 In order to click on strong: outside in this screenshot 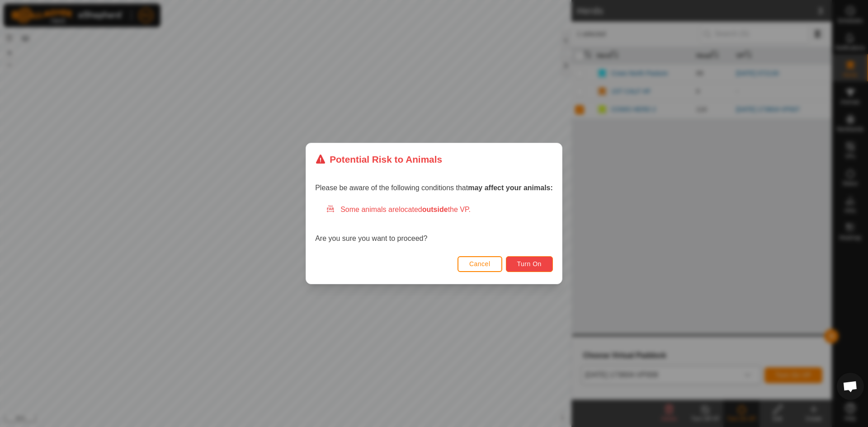, I will do `click(434, 209)`.